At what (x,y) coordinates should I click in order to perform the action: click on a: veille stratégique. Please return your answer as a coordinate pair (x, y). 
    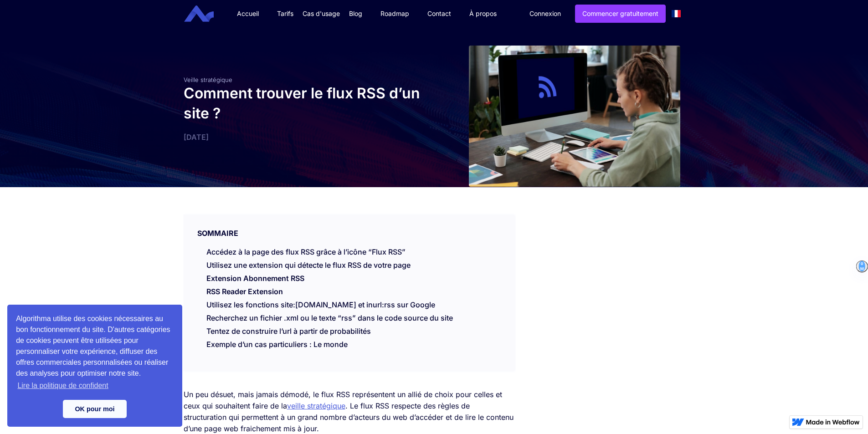
    Looking at the image, I should click on (316, 406).